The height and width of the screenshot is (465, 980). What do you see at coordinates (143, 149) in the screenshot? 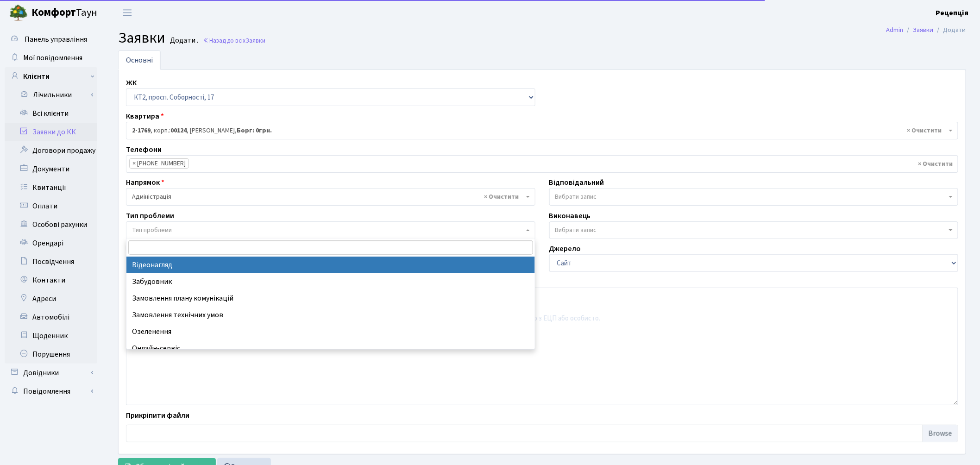
I see `label: Телефони` at bounding box center [143, 149].